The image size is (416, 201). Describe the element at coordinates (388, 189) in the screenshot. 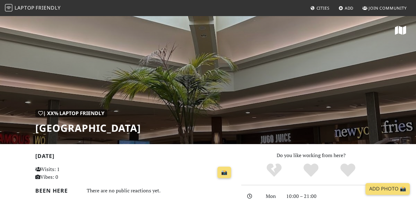

I see `a: Add Photo 📸` at that location.